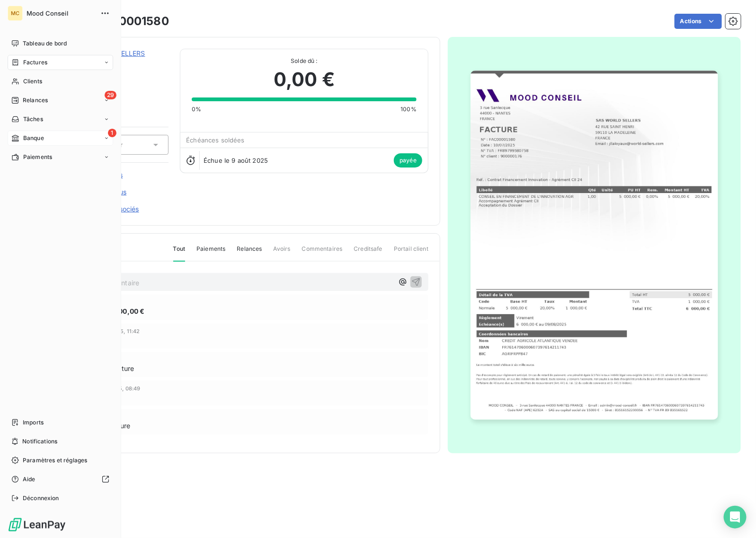 The height and width of the screenshot is (538, 756). I want to click on a: Imports, so click(60, 423).